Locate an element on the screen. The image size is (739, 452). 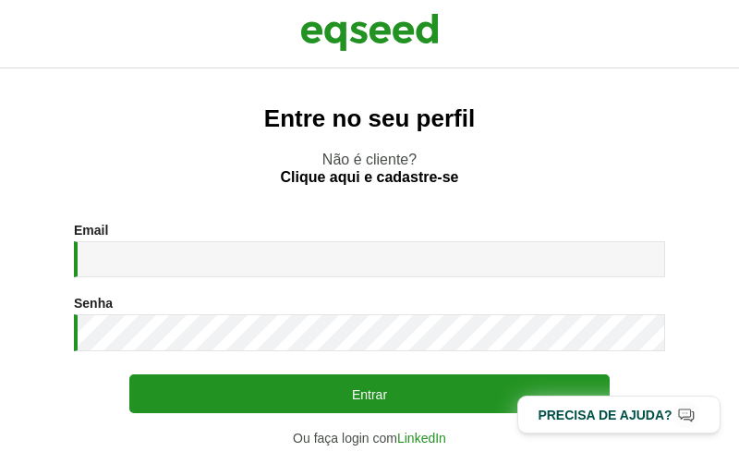
h2: Entre no seu perfil is located at coordinates (370, 118).